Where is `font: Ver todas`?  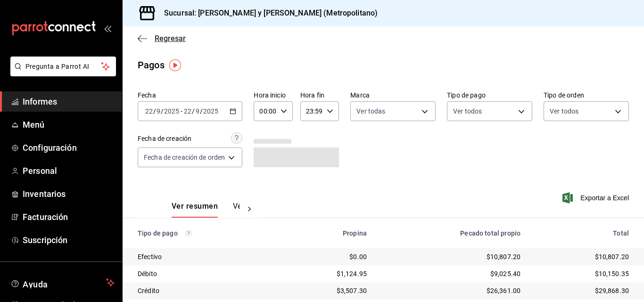
font: Ver todas is located at coordinates (371, 111).